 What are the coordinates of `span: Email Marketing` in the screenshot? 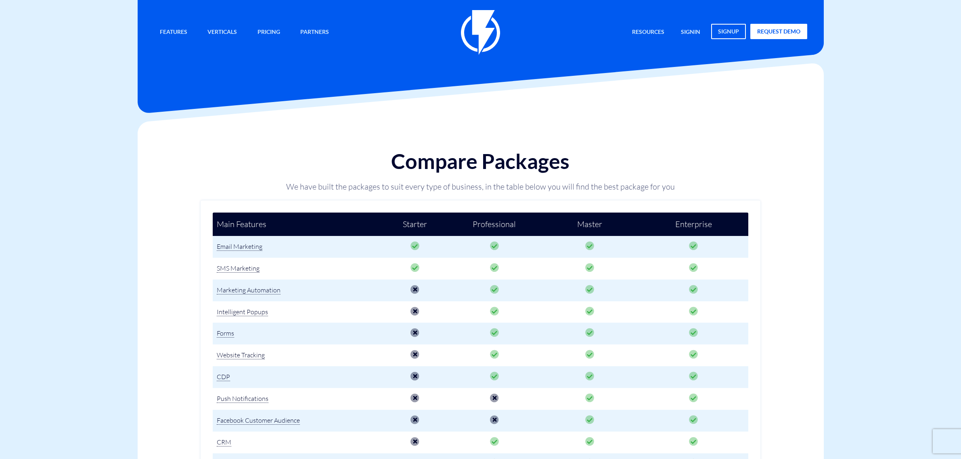 It's located at (239, 247).